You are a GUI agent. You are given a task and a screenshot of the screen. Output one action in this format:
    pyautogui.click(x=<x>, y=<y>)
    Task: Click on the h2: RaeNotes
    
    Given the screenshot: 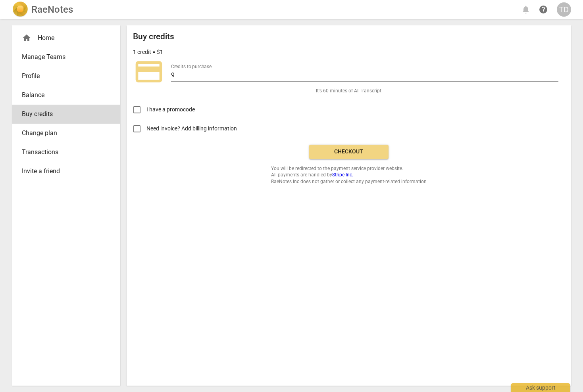 What is the action you would take?
    pyautogui.click(x=52, y=9)
    